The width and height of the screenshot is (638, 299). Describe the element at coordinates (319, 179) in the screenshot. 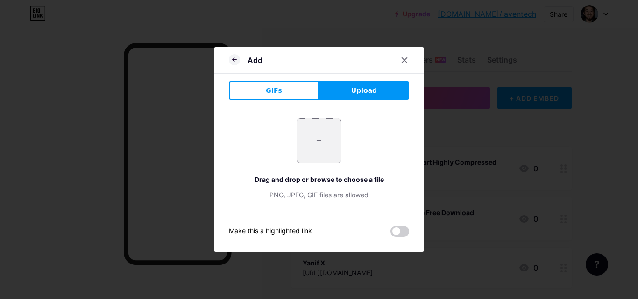

I see `div: Drag and drop or browse to choose a file` at that location.